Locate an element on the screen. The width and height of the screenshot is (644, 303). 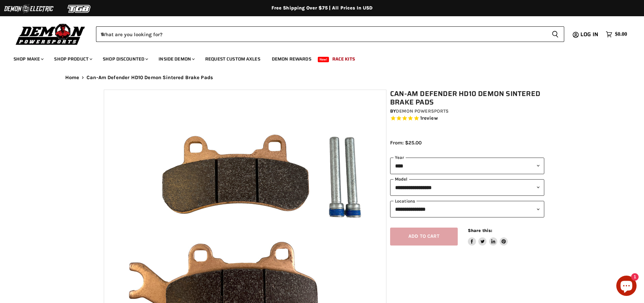
a: Request Custom Axles is located at coordinates (233, 59).